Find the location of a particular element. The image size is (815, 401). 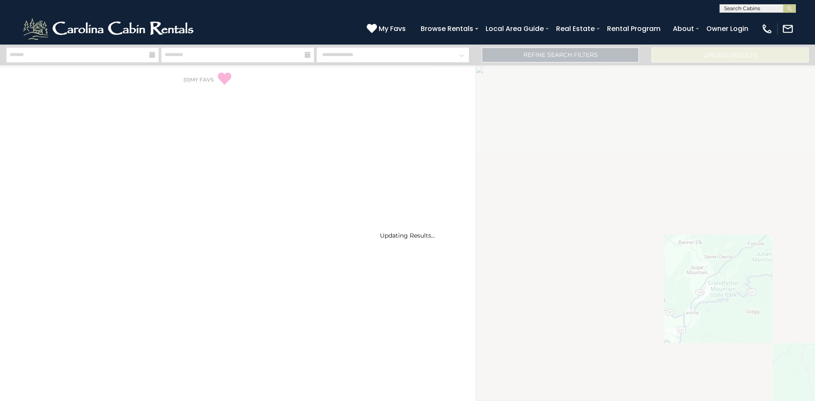

img: White-1-2.png is located at coordinates (109, 29).